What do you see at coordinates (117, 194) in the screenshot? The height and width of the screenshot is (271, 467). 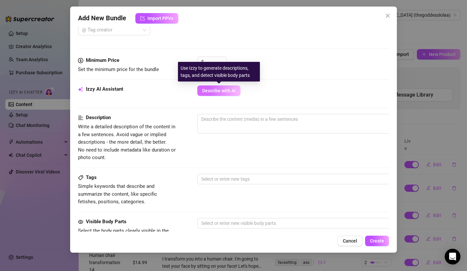 I see `span: Simple keywords that describe and summarize the content, like specific fetishes, positions, categ...` at bounding box center [117, 194].